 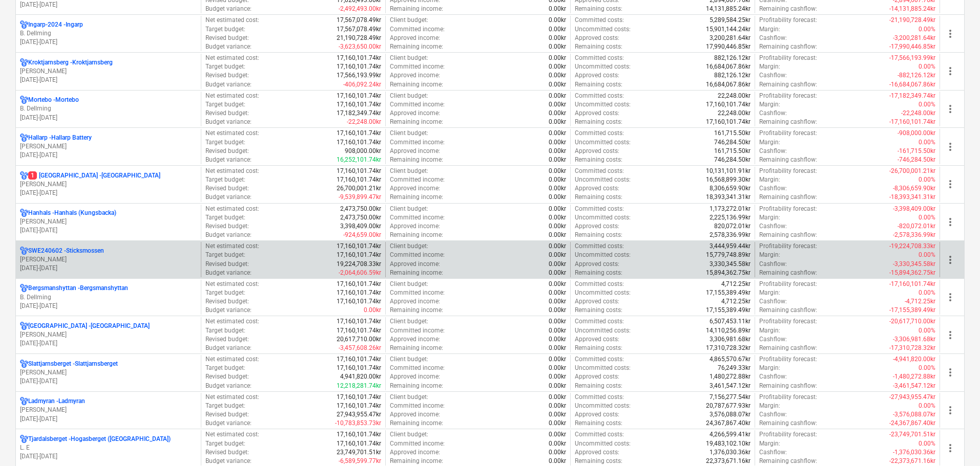 What do you see at coordinates (364, 122) in the screenshot?
I see `p: -22,248.00kr` at bounding box center [364, 122].